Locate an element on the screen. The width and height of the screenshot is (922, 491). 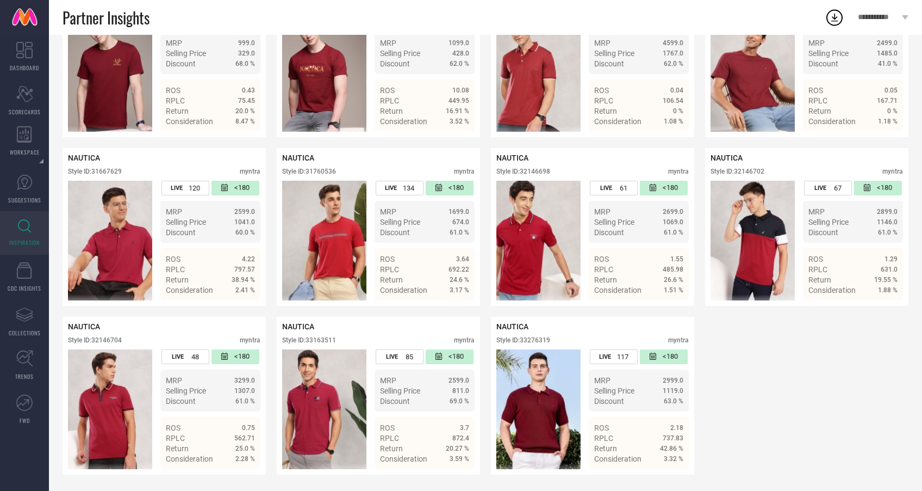
span: 2699.0 is located at coordinates (673, 212).